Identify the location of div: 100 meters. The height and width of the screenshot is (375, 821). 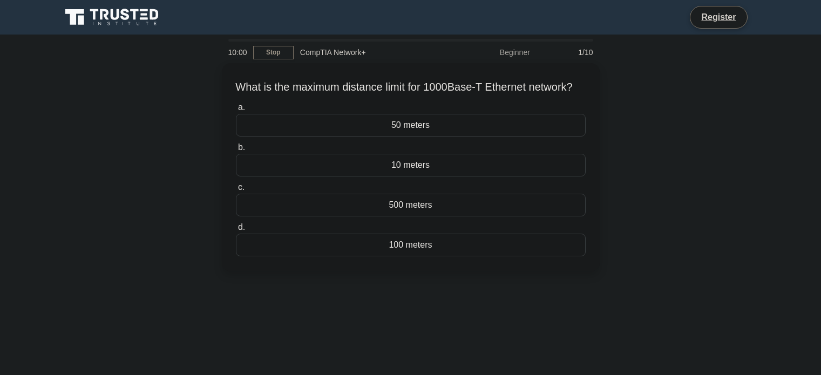
(411, 245).